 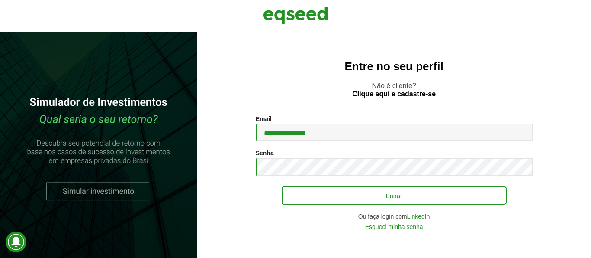 I want to click on a: LinkedIn, so click(x=419, y=216).